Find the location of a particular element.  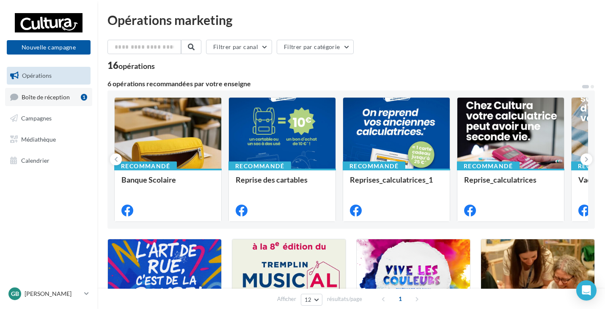

a: Médiathèque is located at coordinates (49, 140).